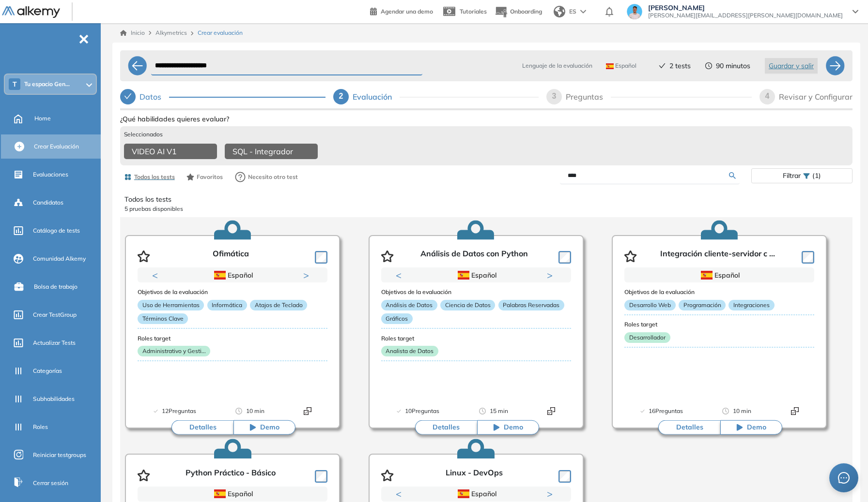 Image resolution: width=868 pixels, height=502 pixels. Describe the element at coordinates (273, 177) in the screenshot. I see `span: Necesito otro test` at that location.